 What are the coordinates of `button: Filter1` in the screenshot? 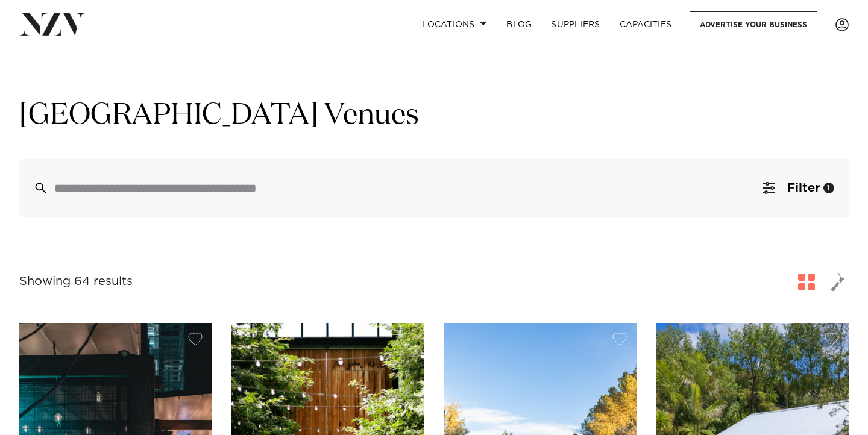 It's located at (798, 188).